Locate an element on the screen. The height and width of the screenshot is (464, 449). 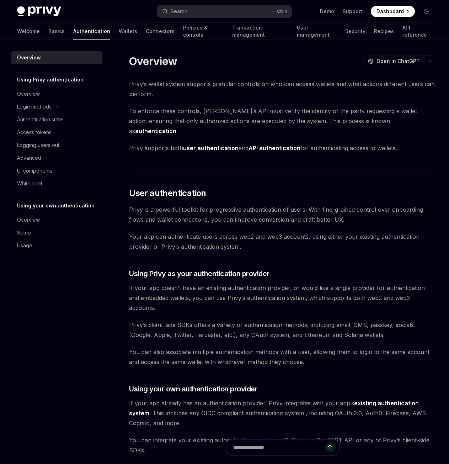
a: Policies & controls is located at coordinates (204, 31).